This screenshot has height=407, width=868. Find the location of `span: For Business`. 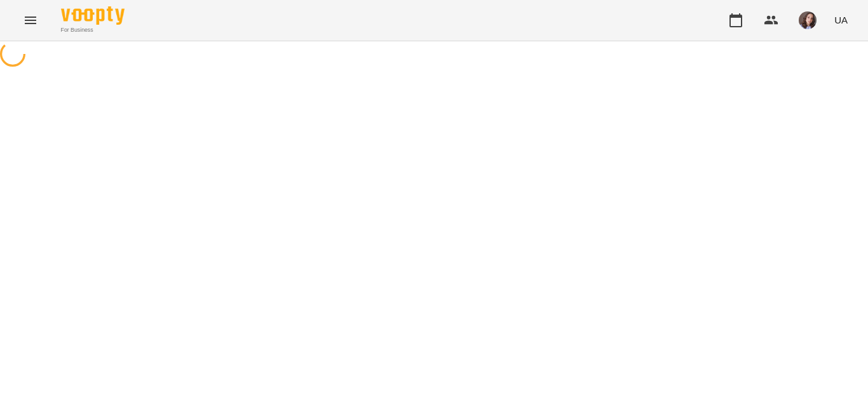

span: For Business is located at coordinates (93, 30).